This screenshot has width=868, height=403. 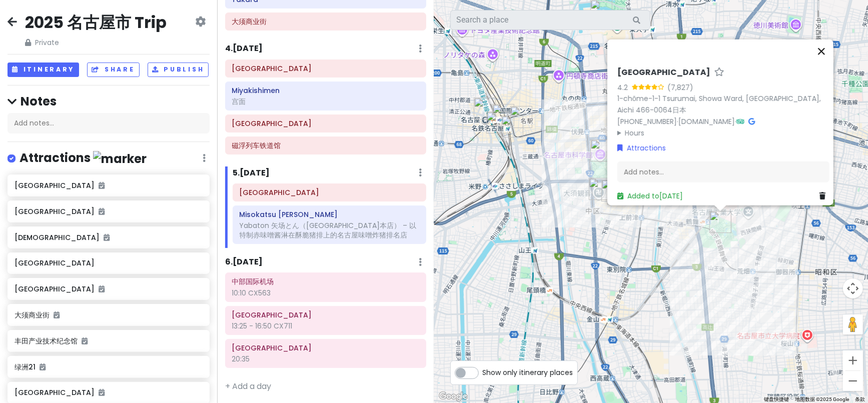 I want to click on h4: Notes, so click(x=109, y=101).